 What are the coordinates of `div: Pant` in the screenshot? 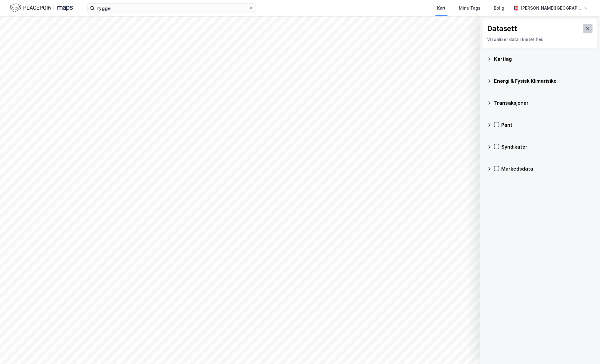 It's located at (547, 125).